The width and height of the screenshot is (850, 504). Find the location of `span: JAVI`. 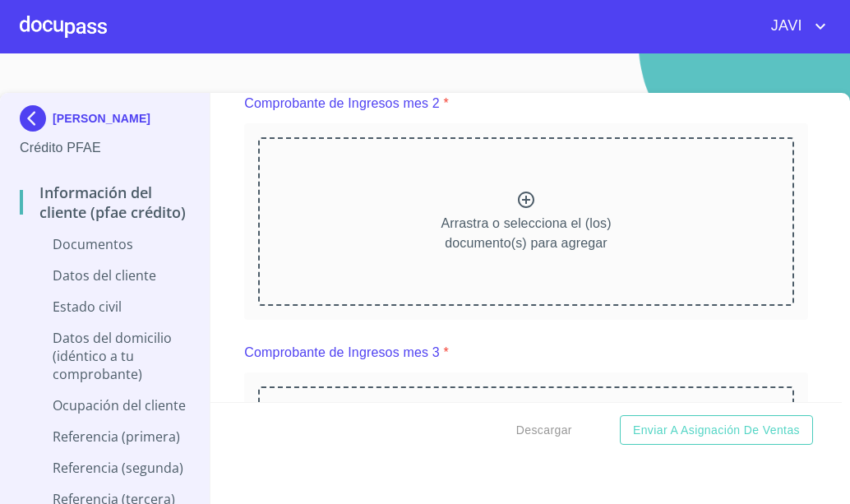

span: JAVI is located at coordinates (785, 26).